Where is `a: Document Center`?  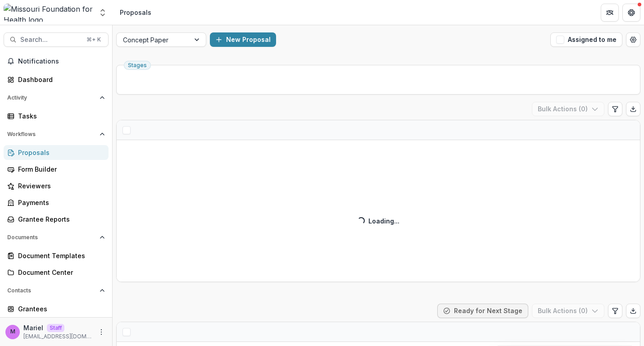
a: Document Center is located at coordinates (56, 272).